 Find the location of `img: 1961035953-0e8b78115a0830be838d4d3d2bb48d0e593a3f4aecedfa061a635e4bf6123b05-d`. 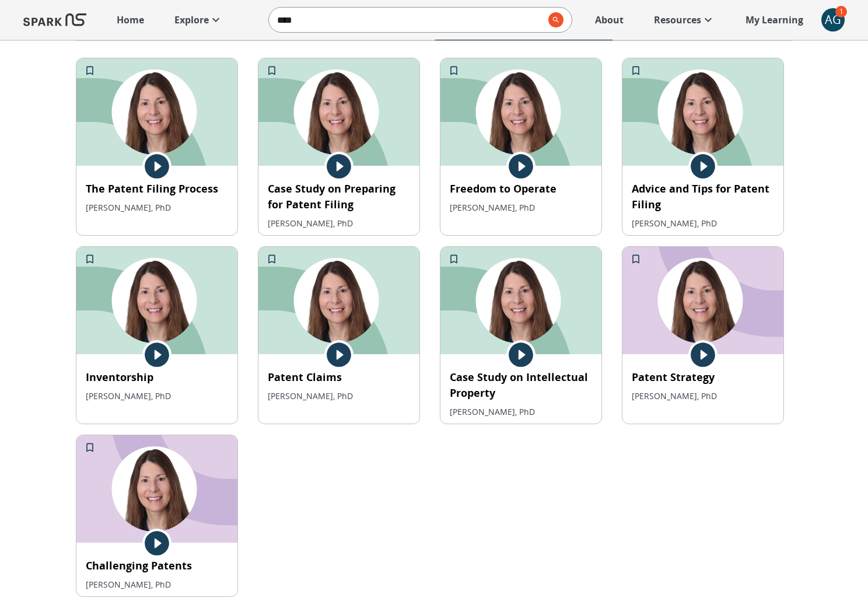

img: 1961035953-0e8b78115a0830be838d4d3d2bb48d0e593a3f4aecedfa061a635e4bf6123b05-d is located at coordinates (157, 112).